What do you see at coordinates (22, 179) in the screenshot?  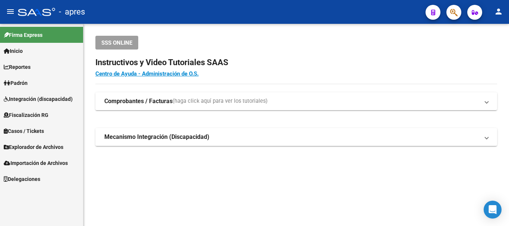 I see `span: Delegaciones` at bounding box center [22, 179].